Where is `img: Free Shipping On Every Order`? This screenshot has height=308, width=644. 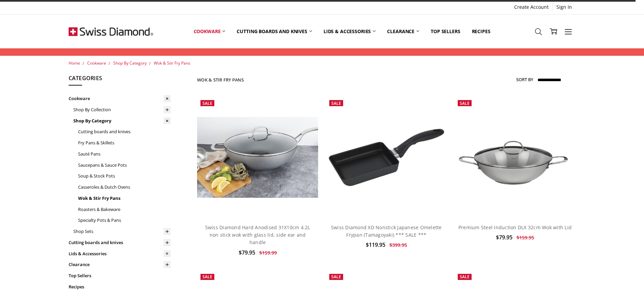 img: Free Shipping On Every Order is located at coordinates (111, 31).